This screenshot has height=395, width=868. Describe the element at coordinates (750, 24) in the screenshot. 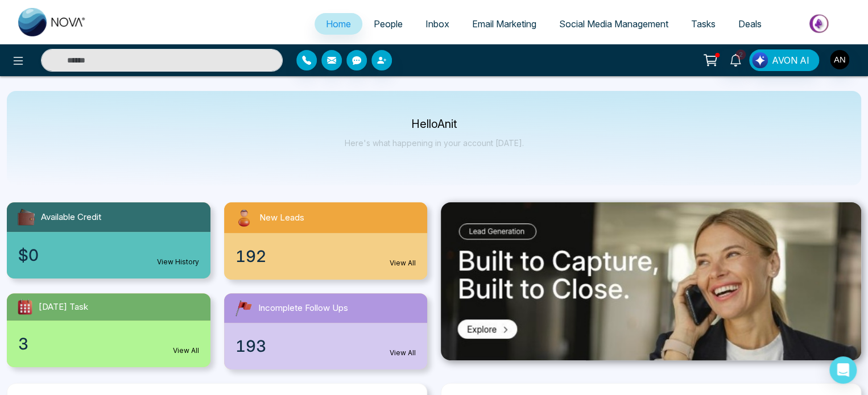

I see `span: Deals` at that location.